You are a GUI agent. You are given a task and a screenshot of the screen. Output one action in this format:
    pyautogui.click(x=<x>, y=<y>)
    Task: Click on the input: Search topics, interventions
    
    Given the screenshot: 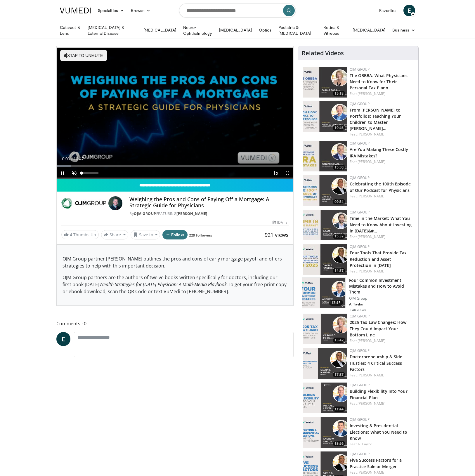 What is the action you would take?
    pyautogui.click(x=238, y=10)
    